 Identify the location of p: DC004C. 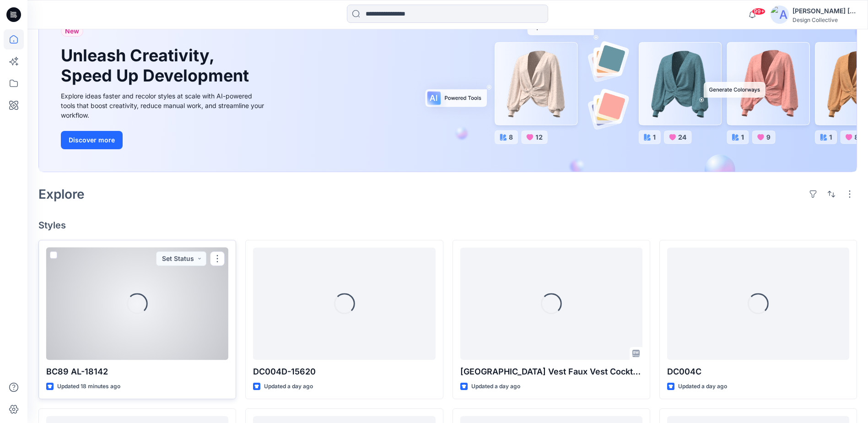
(758, 372).